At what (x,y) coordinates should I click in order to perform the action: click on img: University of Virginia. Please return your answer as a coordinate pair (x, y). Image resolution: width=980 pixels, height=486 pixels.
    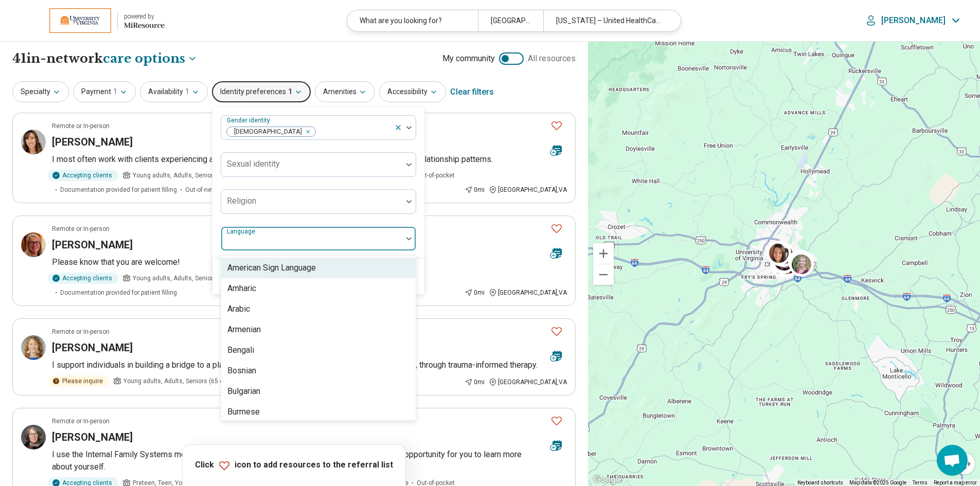
    Looking at the image, I should click on (81, 21).